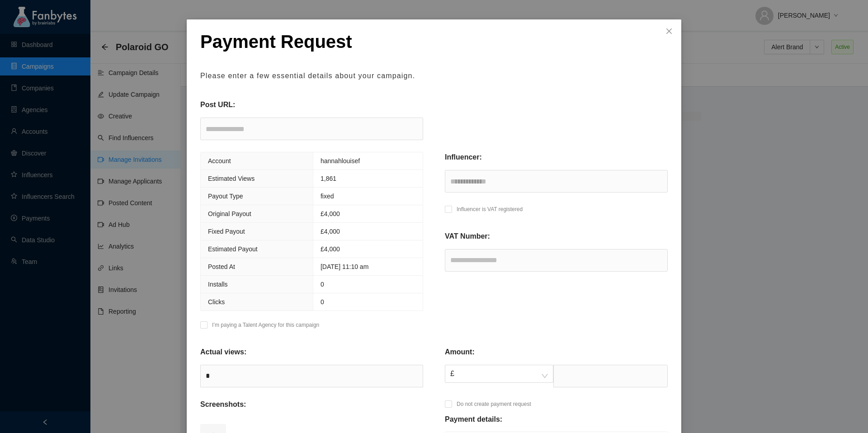 The image size is (868, 433). What do you see at coordinates (221, 267) in the screenshot?
I see `span: Posted At` at bounding box center [221, 267].